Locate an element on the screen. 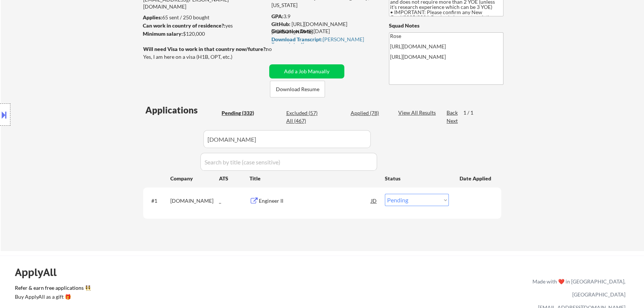 The image size is (644, 308). a: Refer & earn free applications 👯‍♀️ is located at coordinates (196, 290).